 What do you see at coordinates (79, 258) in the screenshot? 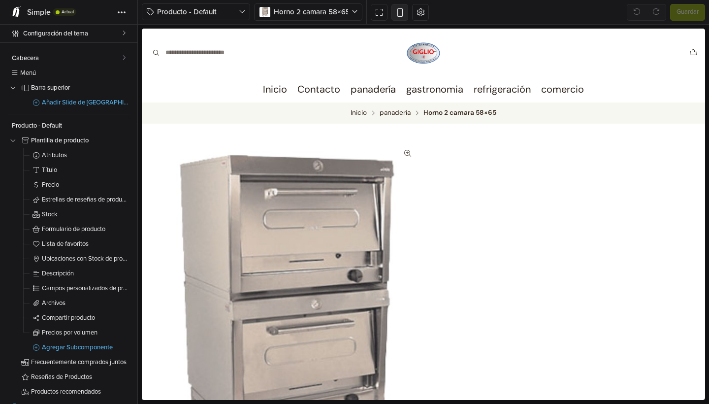
I see `a: Ubicaciones con Stock de producto` at bounding box center [79, 258].